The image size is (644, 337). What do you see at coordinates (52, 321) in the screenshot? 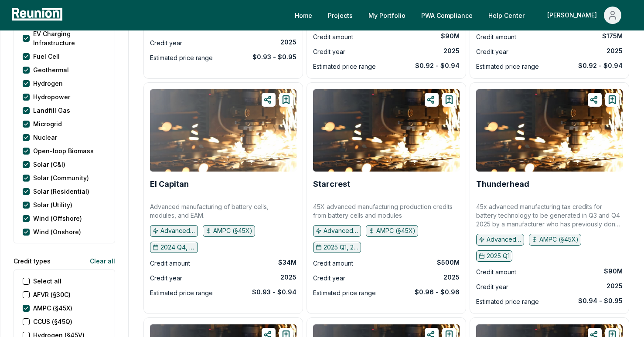
I see `label: CCUS (§45Q)` at bounding box center [52, 321].